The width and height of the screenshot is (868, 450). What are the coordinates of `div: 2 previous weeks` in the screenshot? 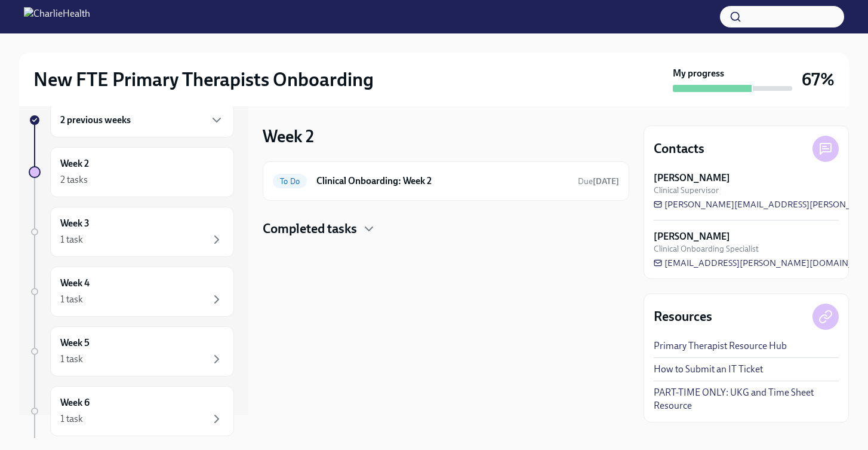 It's located at (142, 120).